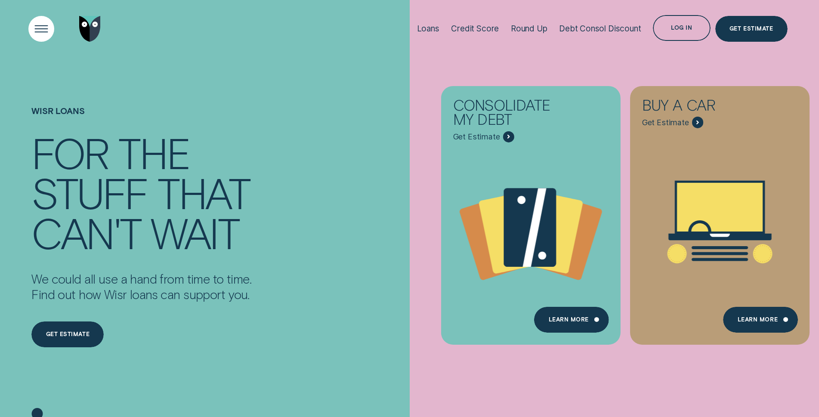 The width and height of the screenshot is (819, 417). Describe the element at coordinates (474, 28) in the screenshot. I see `div: Credit Score` at that location.